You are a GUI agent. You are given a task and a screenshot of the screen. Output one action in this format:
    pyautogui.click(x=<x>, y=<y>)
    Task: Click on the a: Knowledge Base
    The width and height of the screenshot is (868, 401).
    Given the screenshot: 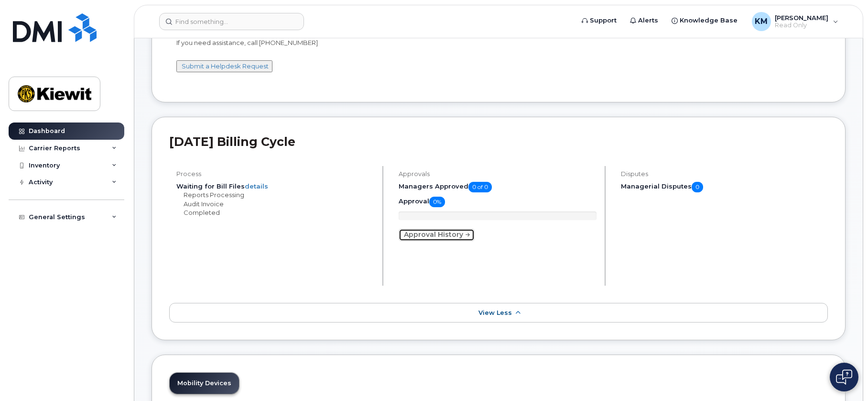 What is the action you would take?
    pyautogui.click(x=705, y=21)
    